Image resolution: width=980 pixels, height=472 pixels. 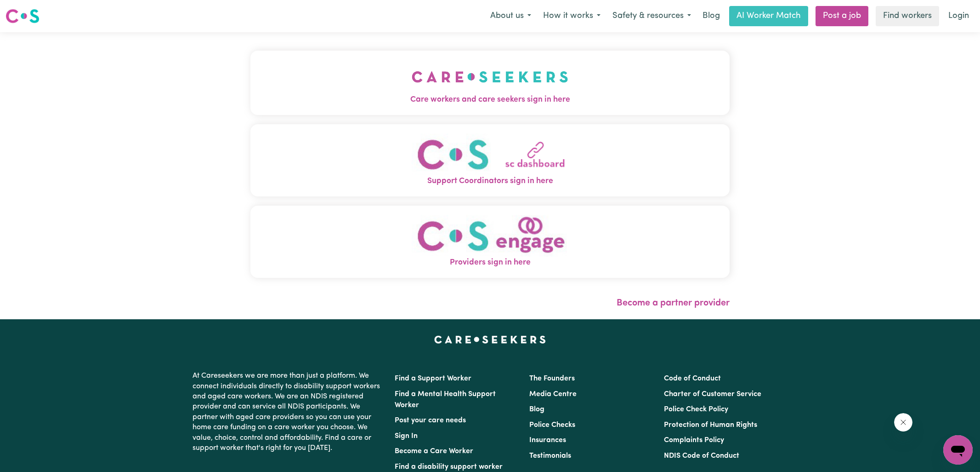 I want to click on a: Find a Support Worker, so click(x=433, y=378).